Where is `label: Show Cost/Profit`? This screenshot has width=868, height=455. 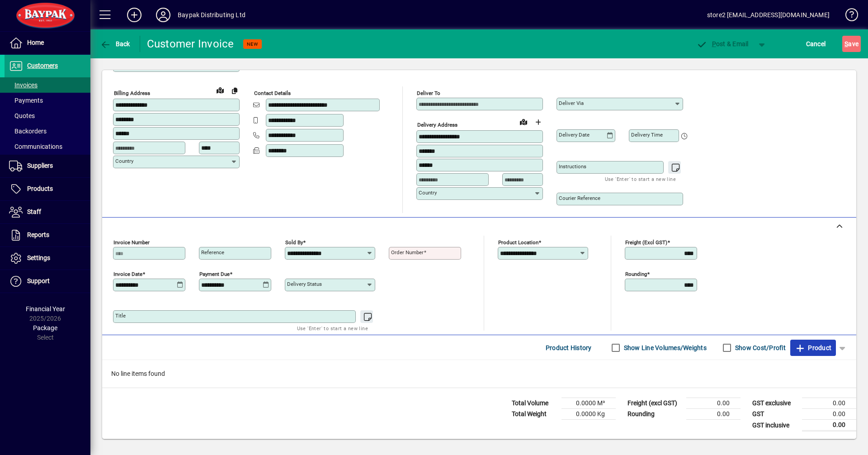 label: Show Cost/Profit is located at coordinates (759, 348).